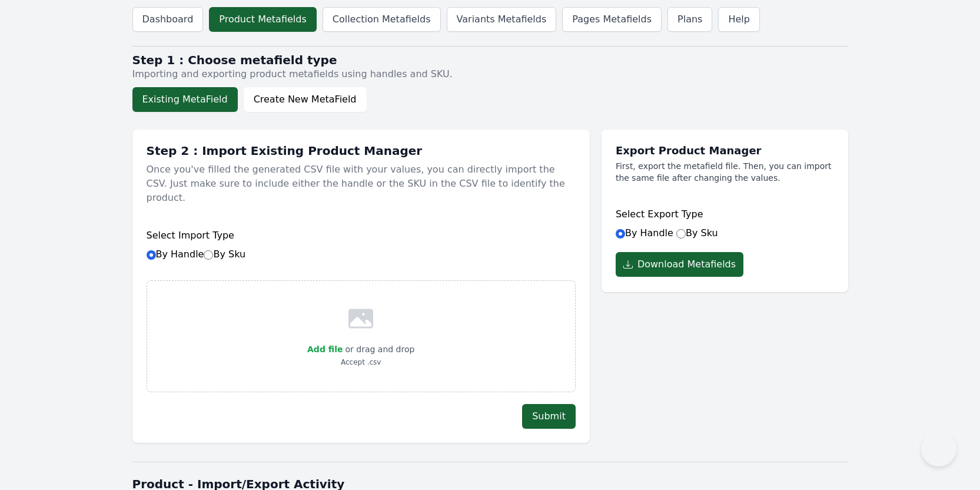 The height and width of the screenshot is (490, 980). I want to click on button: Create New MetaField, so click(305, 100).